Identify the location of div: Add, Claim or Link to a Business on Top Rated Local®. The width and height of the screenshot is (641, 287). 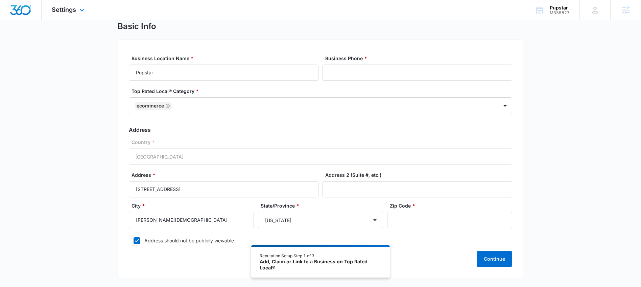
(321, 264).